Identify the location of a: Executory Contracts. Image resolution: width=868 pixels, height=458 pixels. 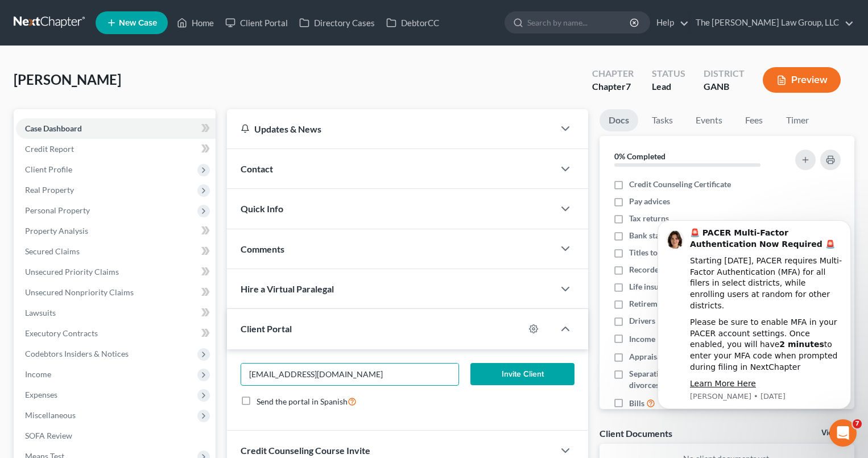
(115, 333).